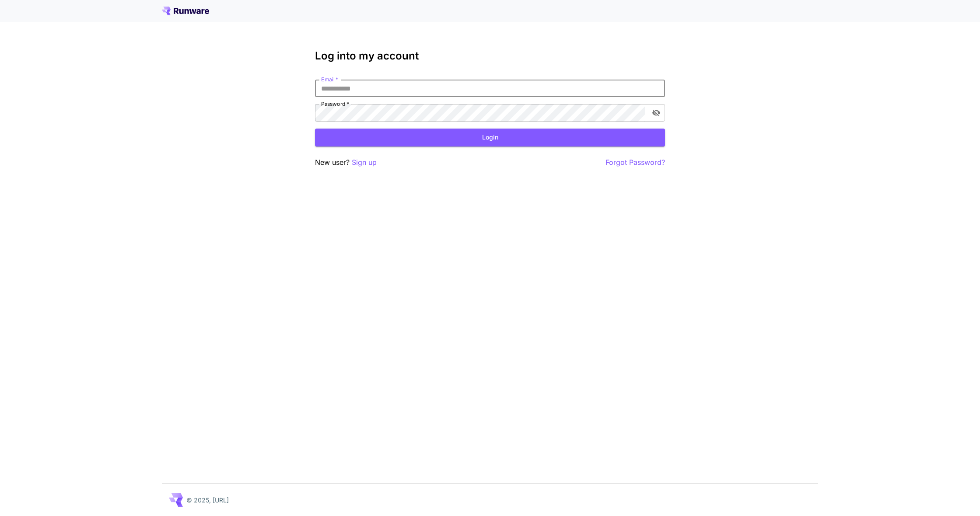  Describe the element at coordinates (364, 163) in the screenshot. I see `button: Sign up` at that location.